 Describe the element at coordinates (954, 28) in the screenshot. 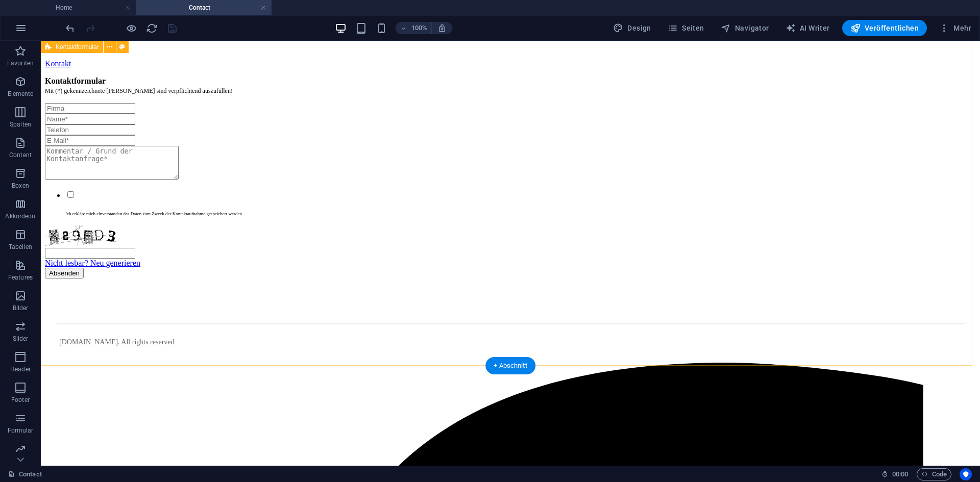

I see `span: Mehr` at that location.